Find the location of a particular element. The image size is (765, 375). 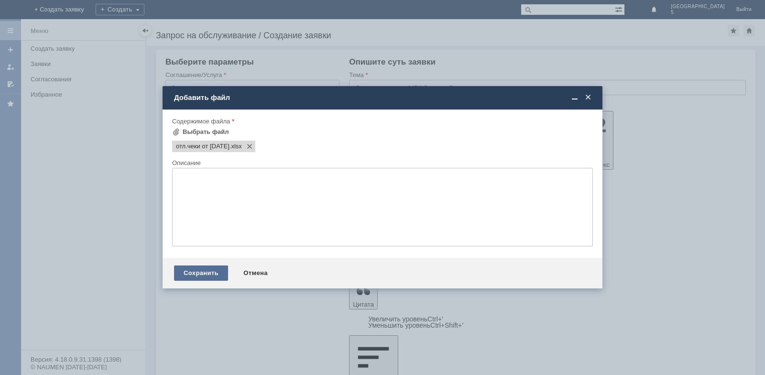

div: Выбрать файл is located at coordinates (206, 132).